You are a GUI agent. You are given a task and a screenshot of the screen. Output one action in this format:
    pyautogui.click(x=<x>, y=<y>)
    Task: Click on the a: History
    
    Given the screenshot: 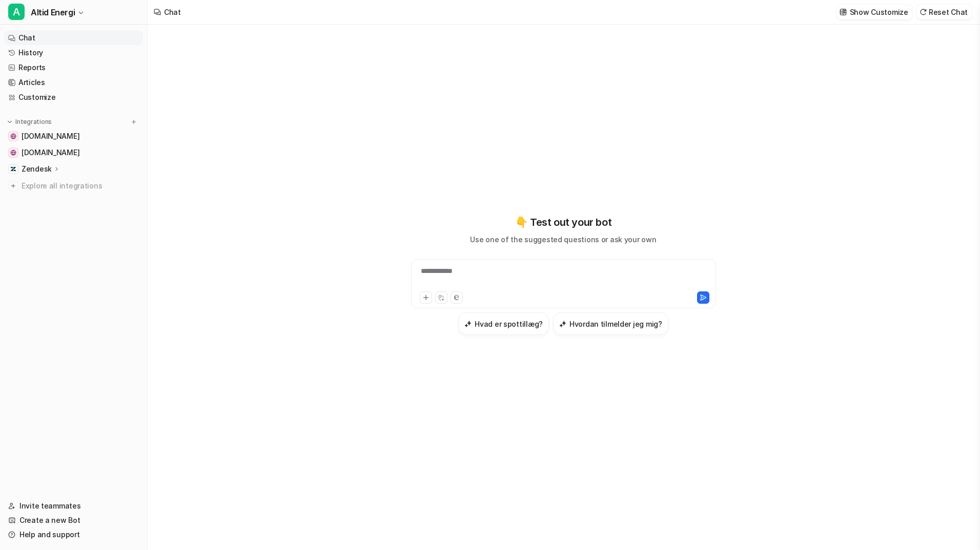 What is the action you would take?
    pyautogui.click(x=73, y=53)
    